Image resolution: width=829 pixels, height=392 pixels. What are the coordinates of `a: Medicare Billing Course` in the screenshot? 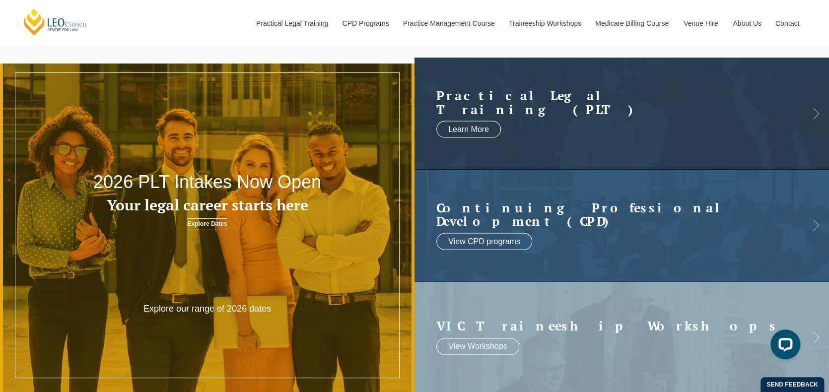 It's located at (632, 23).